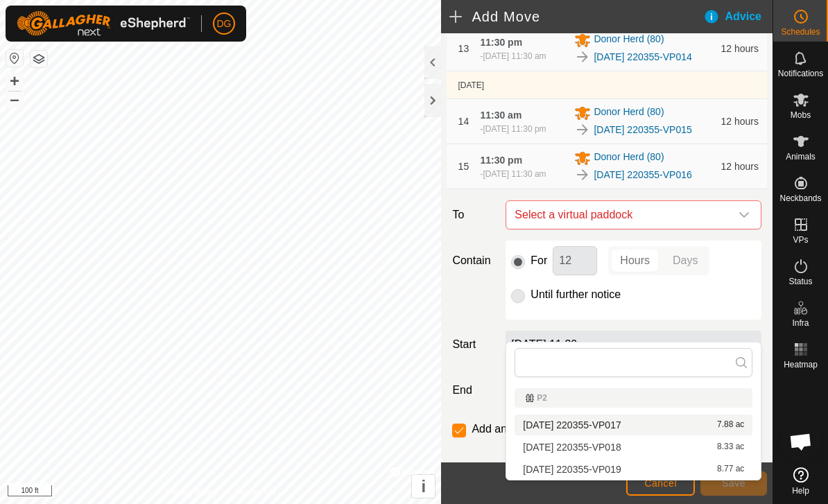 The width and height of the screenshot is (828, 504). I want to click on label: Add another scheduled move, so click(544, 429).